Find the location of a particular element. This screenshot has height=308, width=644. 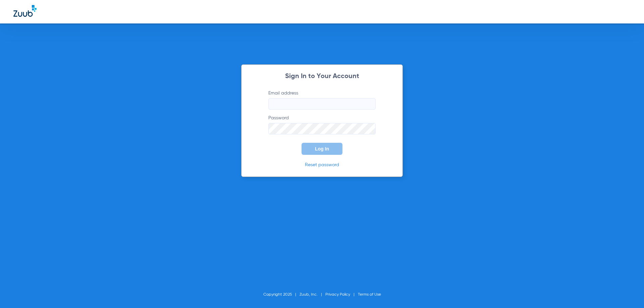

a: Privacy Policy is located at coordinates (338, 295).